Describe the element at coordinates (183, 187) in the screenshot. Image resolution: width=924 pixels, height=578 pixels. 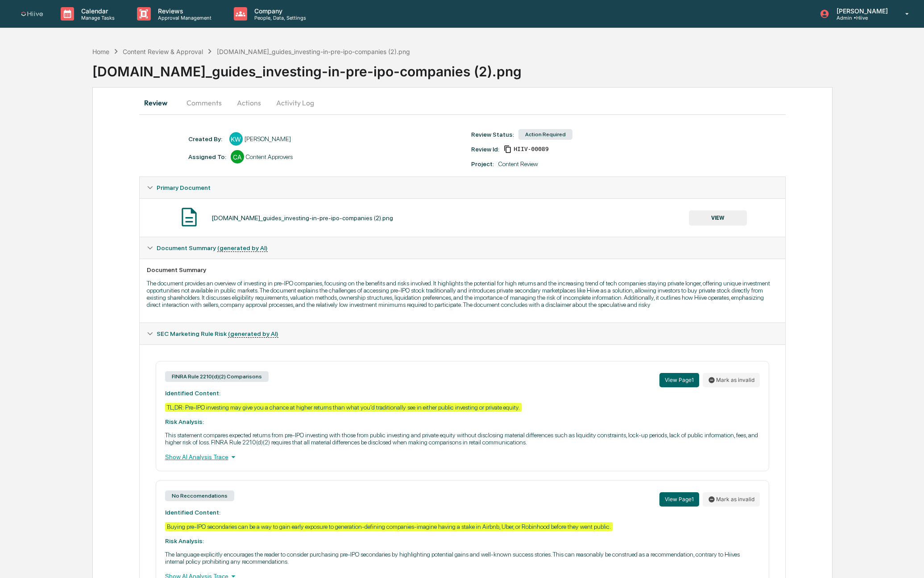
I see `span: Primary Document` at that location.